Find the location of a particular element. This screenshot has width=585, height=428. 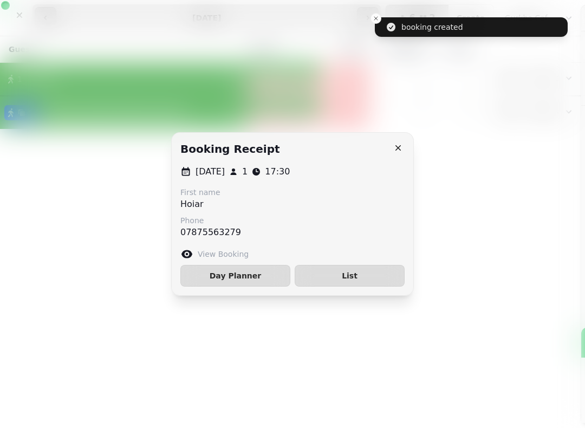

span: Day Planner is located at coordinates (235, 276).